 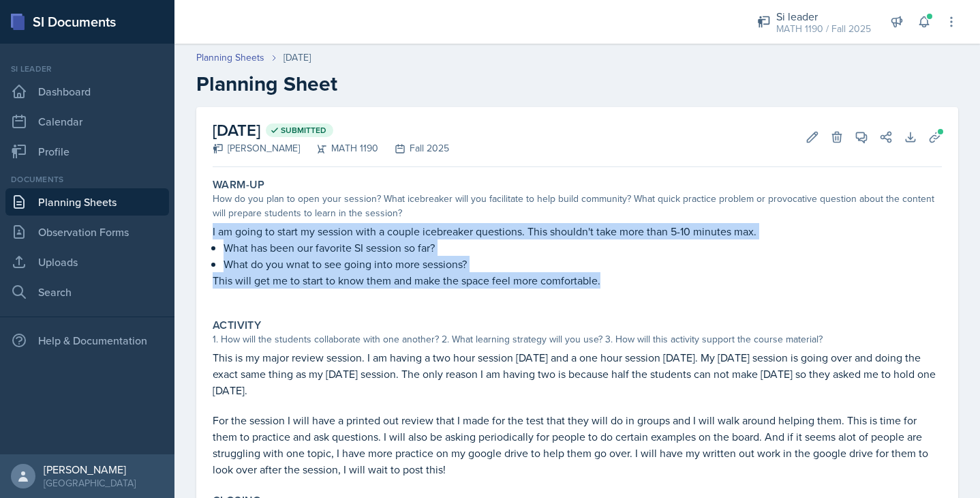 I want to click on a: Uploads, so click(x=88, y=262).